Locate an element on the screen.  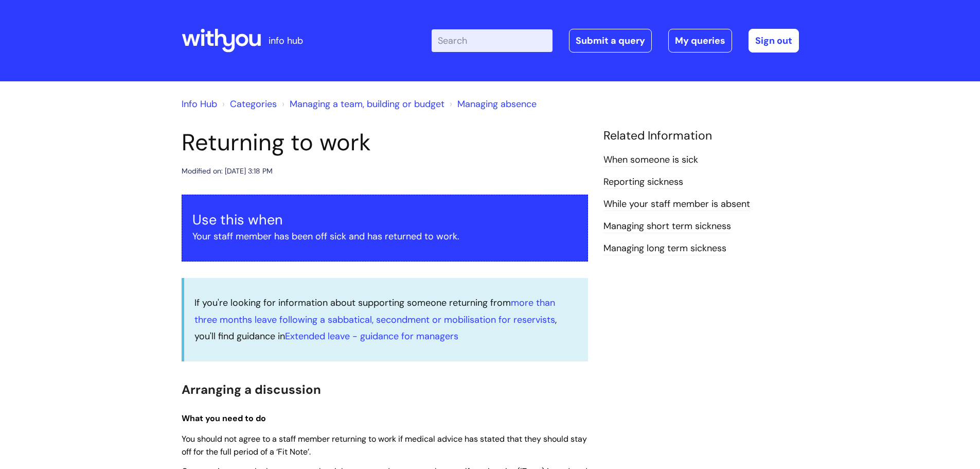
a: Submit a query is located at coordinates (610, 40).